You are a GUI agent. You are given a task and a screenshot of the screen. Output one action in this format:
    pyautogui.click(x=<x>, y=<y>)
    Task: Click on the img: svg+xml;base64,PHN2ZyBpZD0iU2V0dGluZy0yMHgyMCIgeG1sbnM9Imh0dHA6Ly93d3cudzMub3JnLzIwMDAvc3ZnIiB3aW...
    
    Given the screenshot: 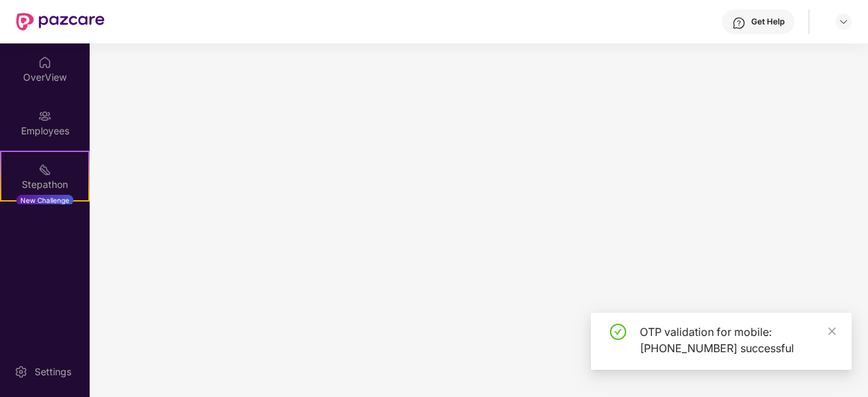 What is the action you would take?
    pyautogui.click(x=21, y=371)
    